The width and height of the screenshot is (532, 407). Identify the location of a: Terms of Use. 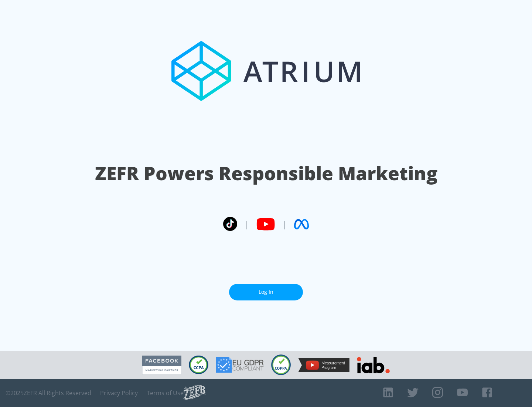
(165, 393).